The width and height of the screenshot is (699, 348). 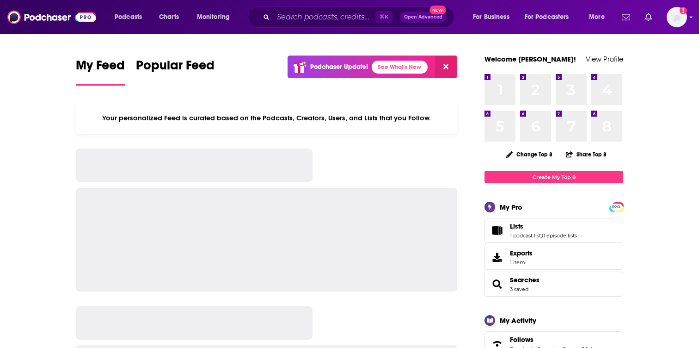 What do you see at coordinates (521, 262) in the screenshot?
I see `span: 1 item` at bounding box center [521, 262].